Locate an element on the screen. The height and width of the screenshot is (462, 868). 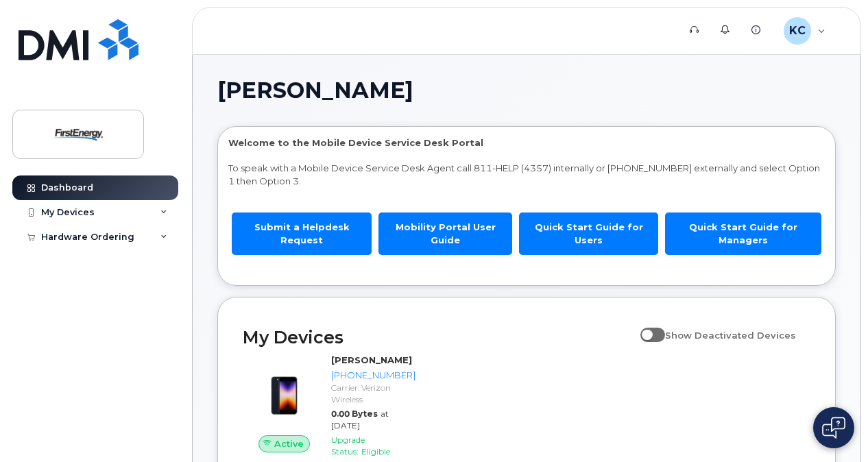
input: Show Deactivated Devices is located at coordinates (646, 328).